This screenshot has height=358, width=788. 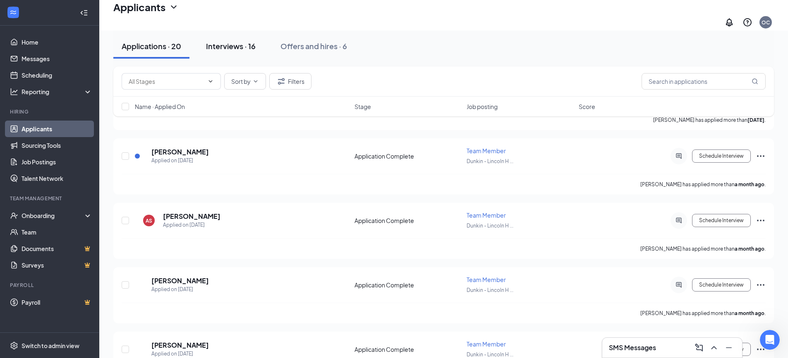 I want to click on button: Minimize, so click(x=728, y=348).